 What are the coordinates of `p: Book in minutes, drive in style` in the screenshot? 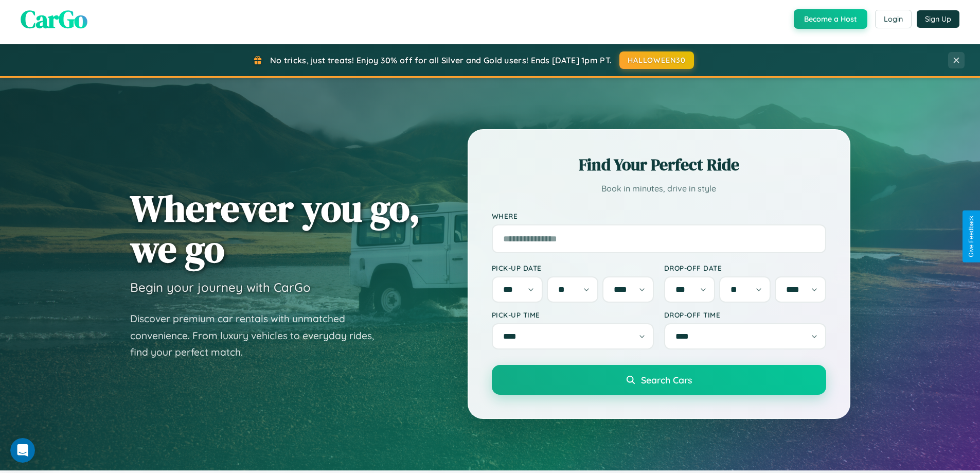 It's located at (659, 188).